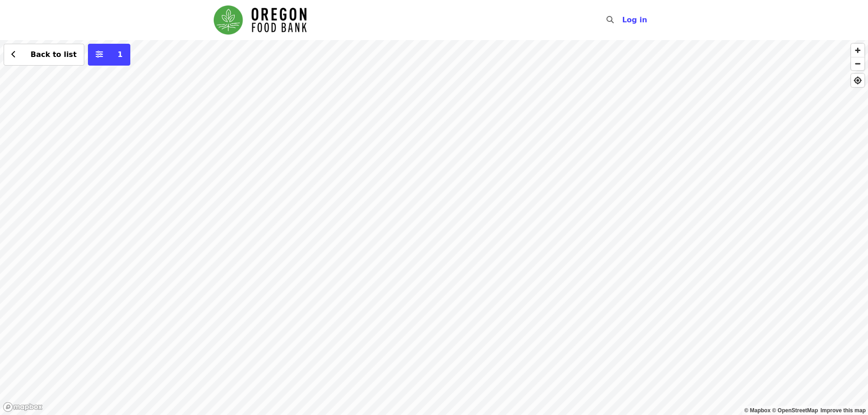 This screenshot has height=415, width=868. What do you see at coordinates (14, 54) in the screenshot?
I see `i: chevron-left icon` at bounding box center [14, 54].